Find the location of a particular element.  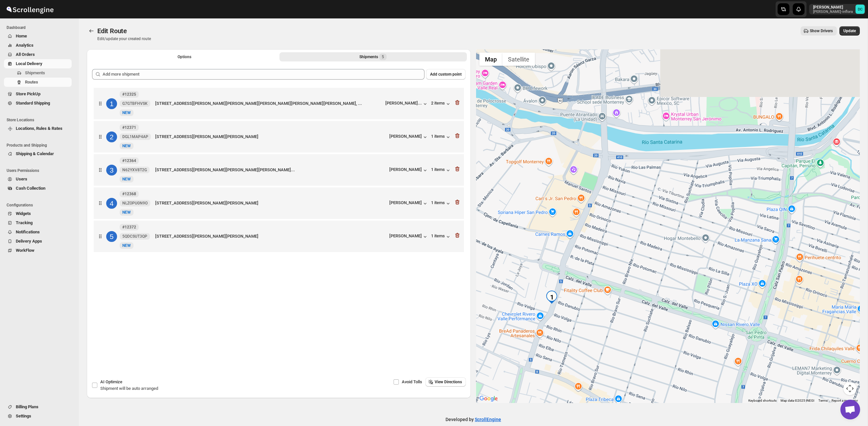

button: Shipments is located at coordinates (38, 73).